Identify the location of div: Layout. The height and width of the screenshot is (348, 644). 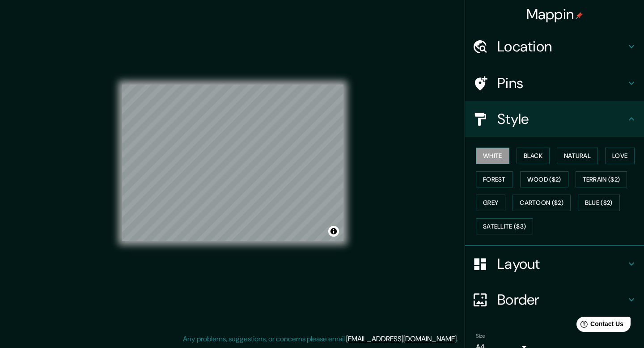
(555, 264).